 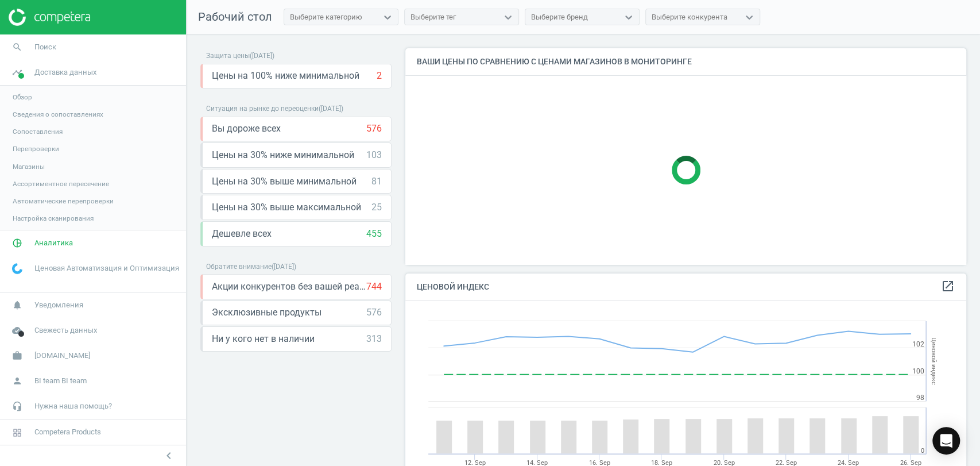 I want to click on span: BI team BI team, so click(x=61, y=381).